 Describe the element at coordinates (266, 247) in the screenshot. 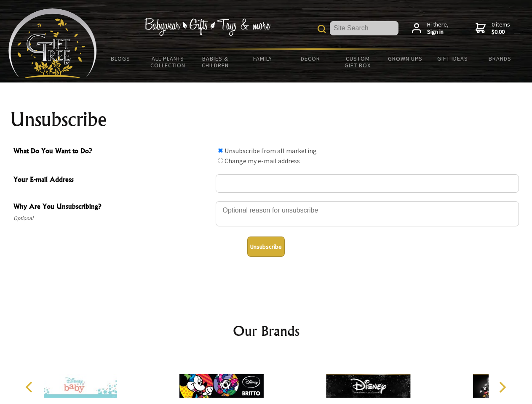

I see `button: Unsubscribe` at that location.